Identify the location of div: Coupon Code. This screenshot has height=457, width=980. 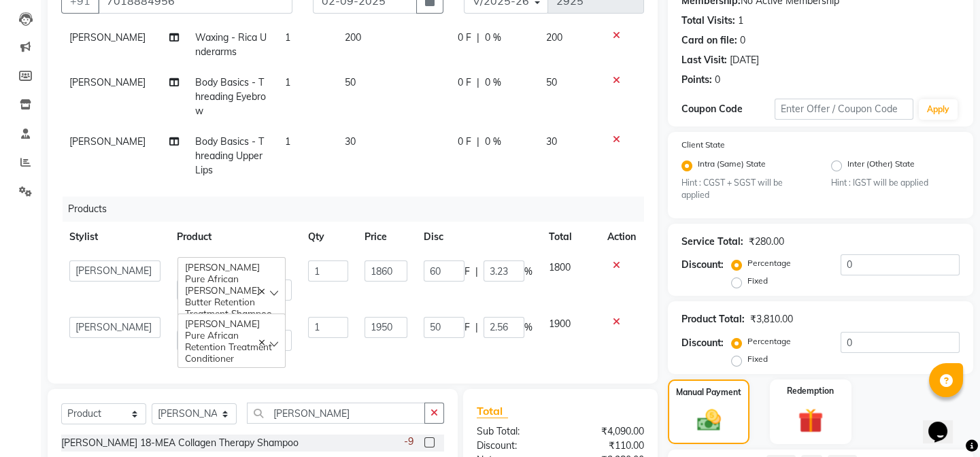
(728, 109).